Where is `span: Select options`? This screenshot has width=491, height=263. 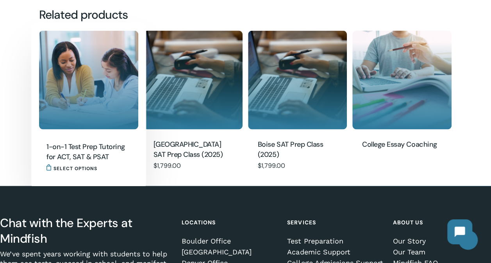
span: Select options is located at coordinates (75, 168).